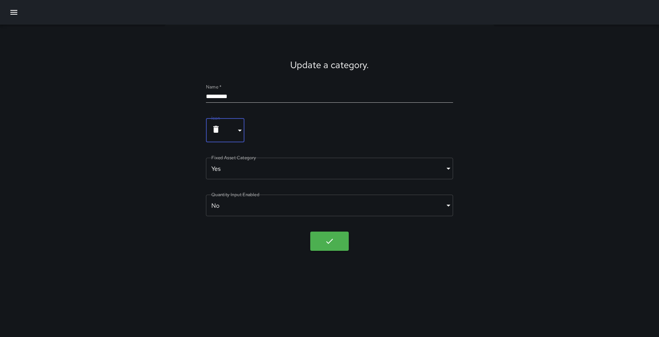  Describe the element at coordinates (329, 206) in the screenshot. I see `div: No` at that location.